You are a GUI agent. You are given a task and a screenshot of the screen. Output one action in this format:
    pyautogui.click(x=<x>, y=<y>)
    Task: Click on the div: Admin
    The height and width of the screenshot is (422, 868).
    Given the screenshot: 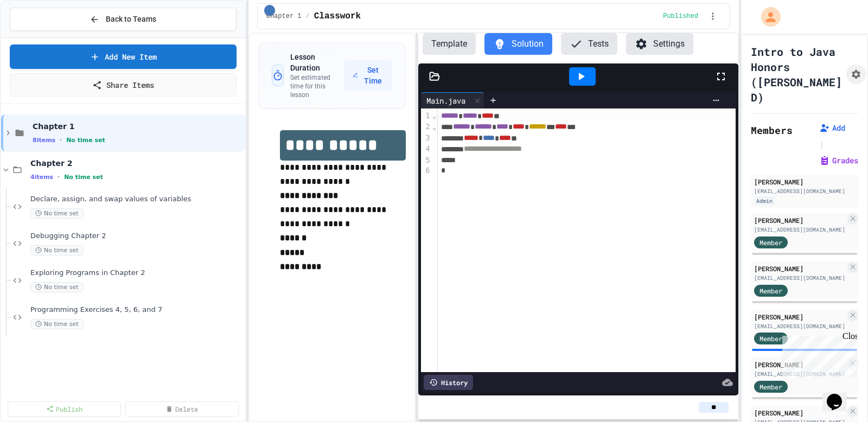 What is the action you would take?
    pyautogui.click(x=765, y=201)
    